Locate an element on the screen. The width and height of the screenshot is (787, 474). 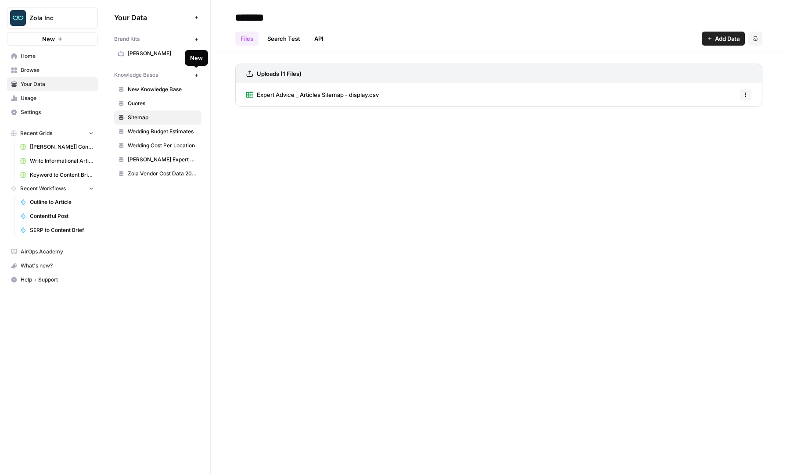
a: New Knowledge Base is located at coordinates (158, 90).